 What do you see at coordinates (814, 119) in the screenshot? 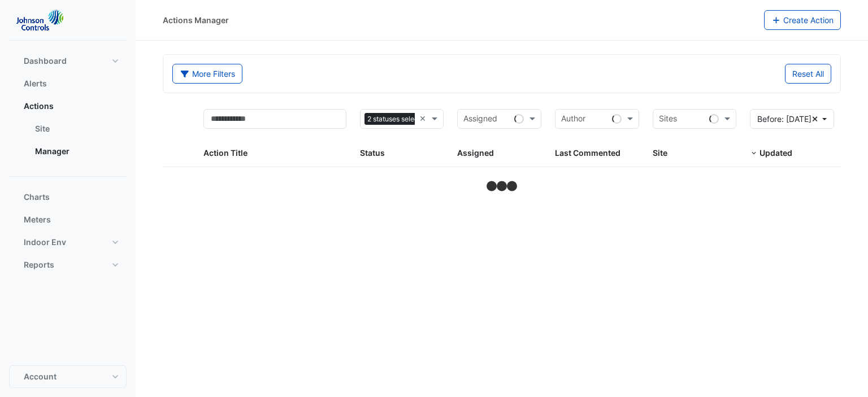
I see `fa-icon: Clear` at bounding box center [814, 119].